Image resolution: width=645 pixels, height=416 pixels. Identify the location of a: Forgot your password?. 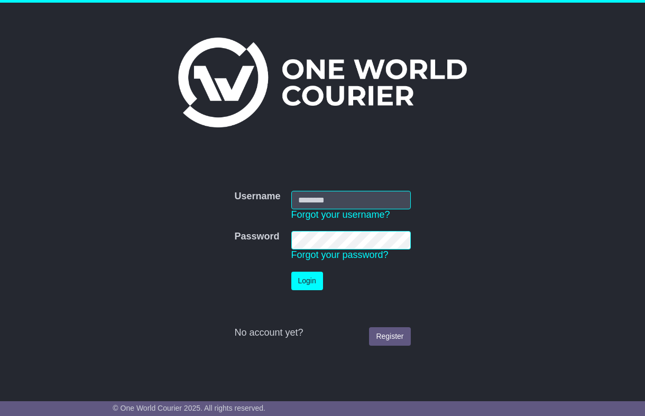
(340, 255).